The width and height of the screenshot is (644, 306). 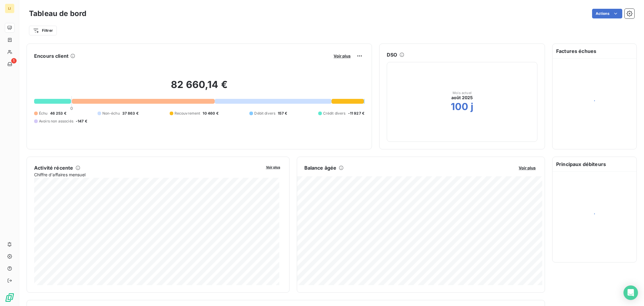 I want to click on button: Actions, so click(x=607, y=14).